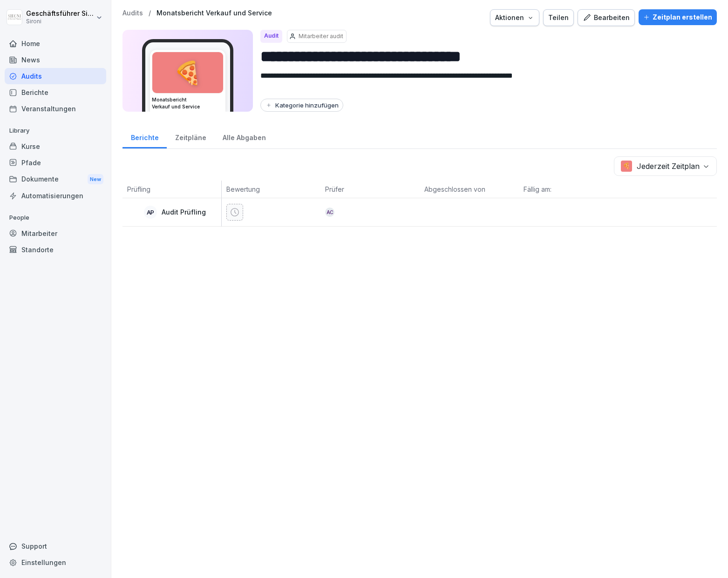 The width and height of the screenshot is (728, 578). Describe the element at coordinates (55, 218) in the screenshot. I see `p: People` at that location.